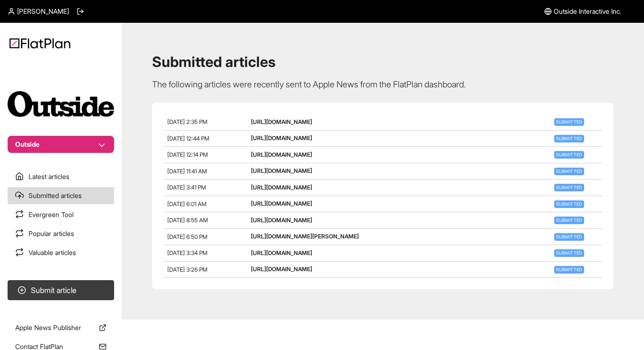 This screenshot has width=644, height=350. Describe the element at coordinates (61, 177) in the screenshot. I see `a: Latest articles` at that location.